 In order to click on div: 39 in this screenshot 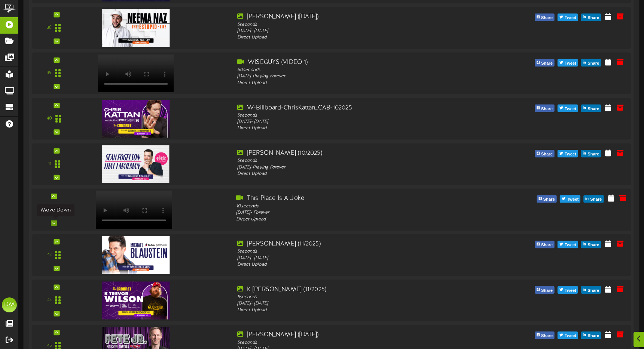, I will do `click(49, 74)`.